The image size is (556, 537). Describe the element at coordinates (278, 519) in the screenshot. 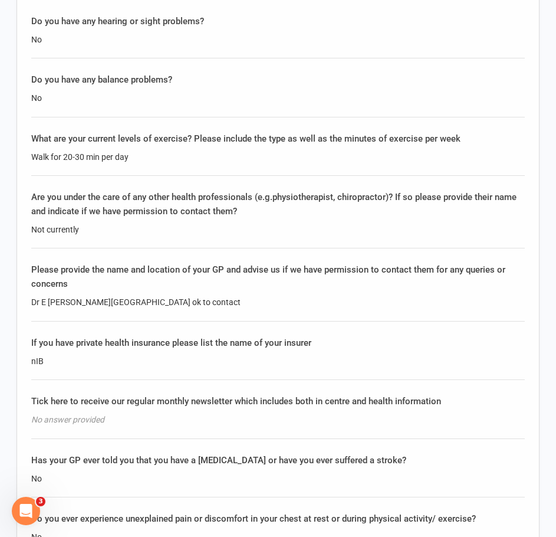

I see `div: Do you ever experience unexplained pain or discomfort in your chest at rest or during physical ac...` at that location.